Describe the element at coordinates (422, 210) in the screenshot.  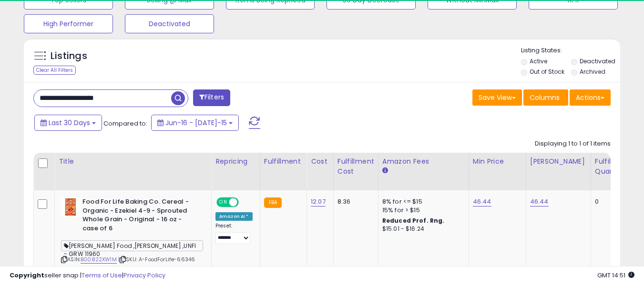
I see `div: 15% for > $15` at that location.